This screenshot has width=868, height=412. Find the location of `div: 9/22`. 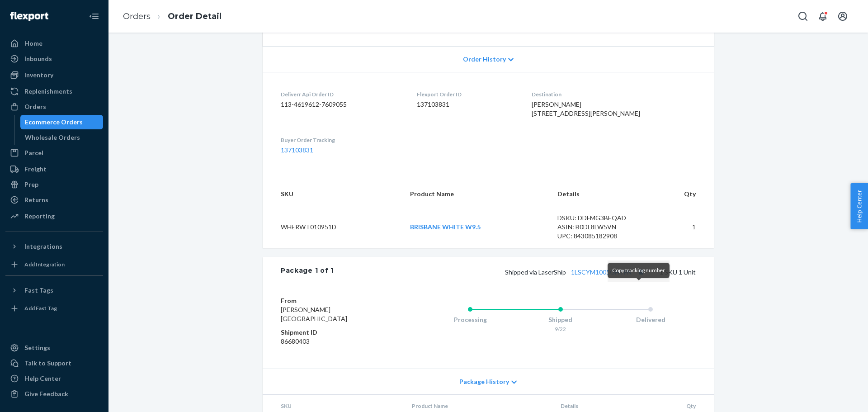

div: 9/22 is located at coordinates (561, 329).